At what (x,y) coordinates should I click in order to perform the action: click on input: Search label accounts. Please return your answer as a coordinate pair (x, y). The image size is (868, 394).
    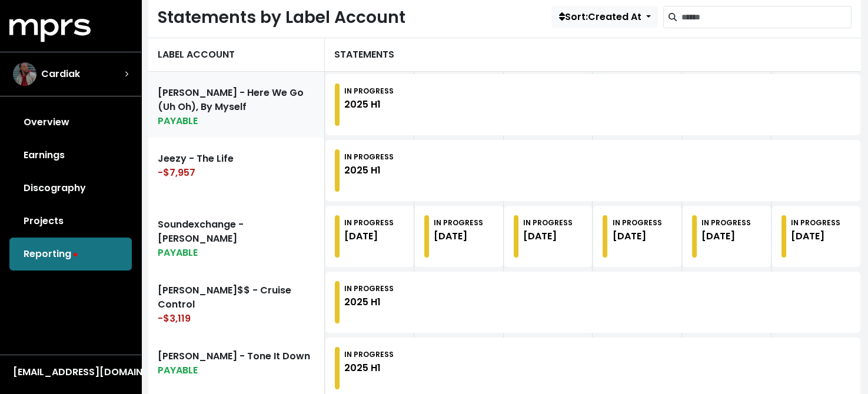
    Looking at the image, I should click on (766, 17).